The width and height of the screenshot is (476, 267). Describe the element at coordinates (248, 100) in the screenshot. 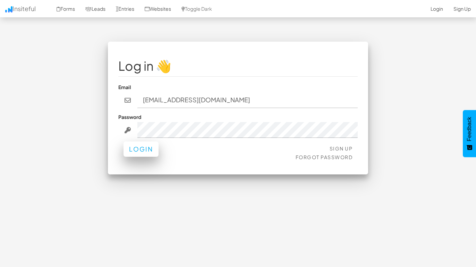

I see `input: john@doe.com` at that location.